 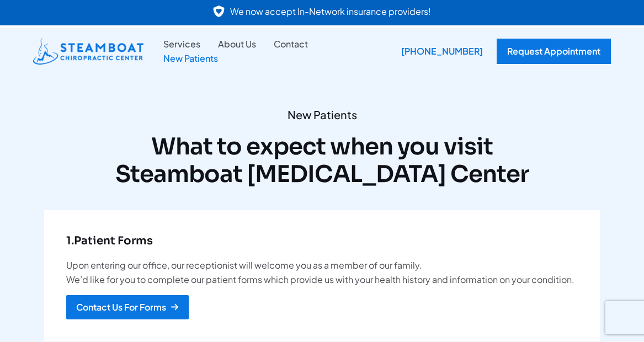 What do you see at coordinates (554, 52) in the screenshot?
I see `div: Request Appointment` at bounding box center [554, 52].